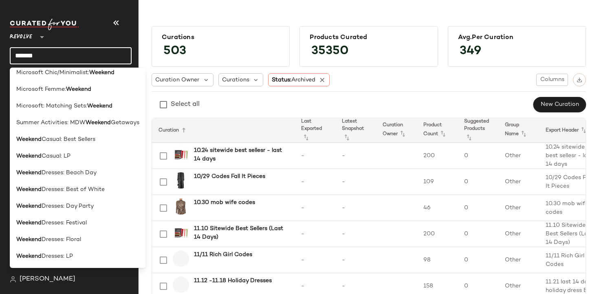 Image resolution: width=599 pixels, height=294 pixels. What do you see at coordinates (470, 51) in the screenshot?
I see `span: 349` at bounding box center [470, 51].